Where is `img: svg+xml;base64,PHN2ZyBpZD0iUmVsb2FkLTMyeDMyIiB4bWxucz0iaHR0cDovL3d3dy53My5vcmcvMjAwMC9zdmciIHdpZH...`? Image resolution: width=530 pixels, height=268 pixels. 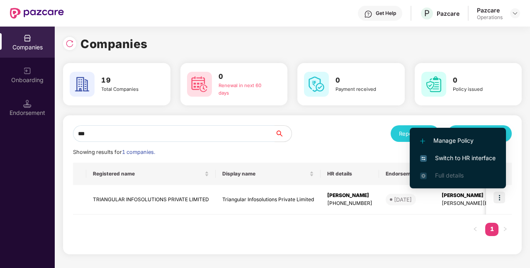 img: svg+xml;base64,PHN2ZyBpZD0iUmVsb2FkLTMyeDMyIiB4bWxucz0iaHR0cDovL3d3dy53My5vcmcvMjAwMC9zdmciIHdpZH... is located at coordinates (70, 44).